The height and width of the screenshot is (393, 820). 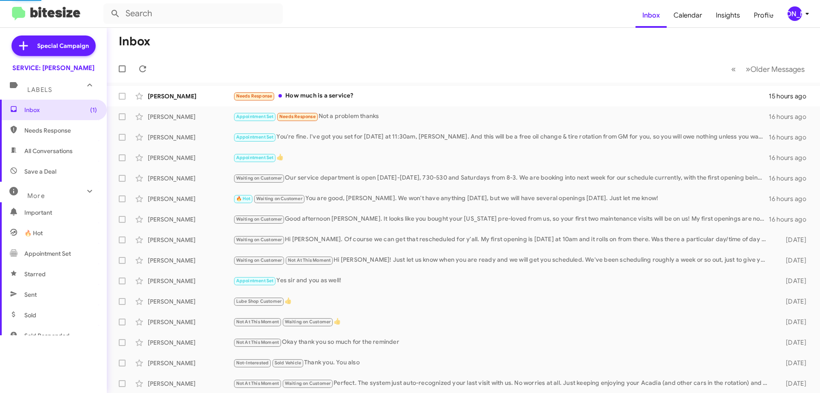 I want to click on span: Lube Shop Customer, so click(x=259, y=301).